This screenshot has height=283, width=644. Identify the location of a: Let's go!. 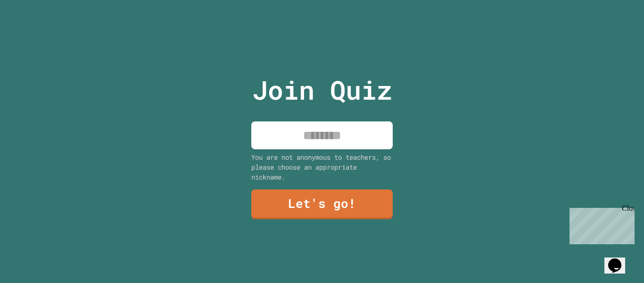
(322, 204).